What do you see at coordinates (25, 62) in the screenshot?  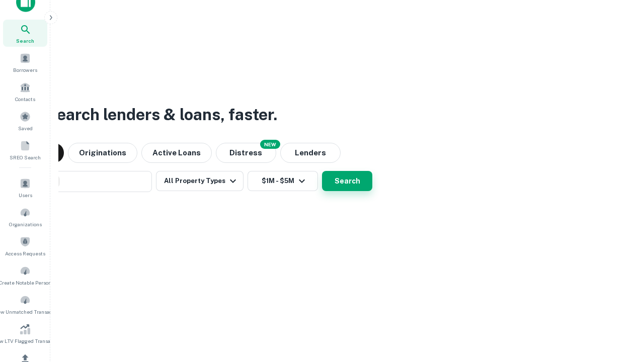 I see `div: Borrowers` at bounding box center [25, 62].